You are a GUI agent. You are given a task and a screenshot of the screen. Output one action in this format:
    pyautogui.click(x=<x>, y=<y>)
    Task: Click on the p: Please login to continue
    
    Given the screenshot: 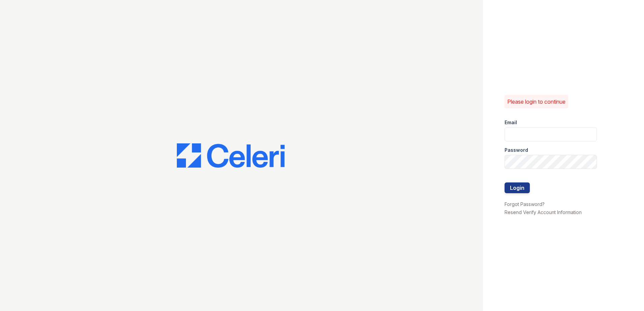 What is the action you would take?
    pyautogui.click(x=536, y=102)
    